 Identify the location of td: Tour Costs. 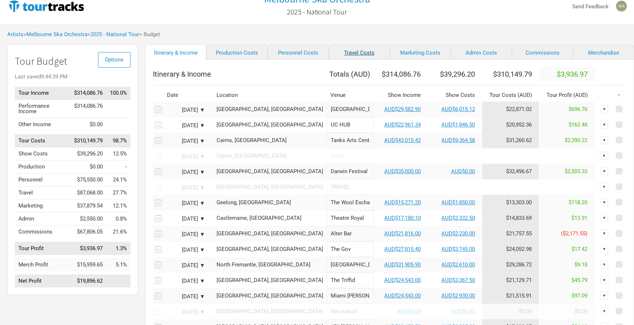
(43, 141).